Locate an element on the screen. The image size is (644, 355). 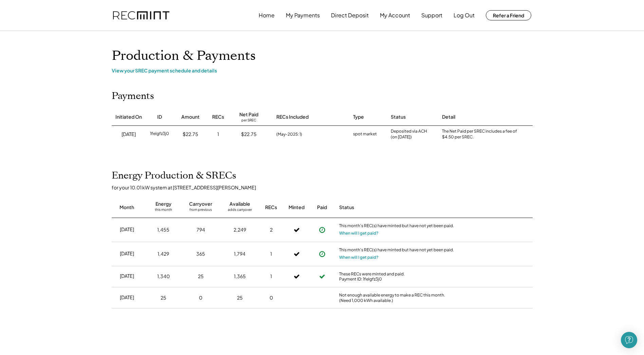
div: spot market is located at coordinates (365, 134).